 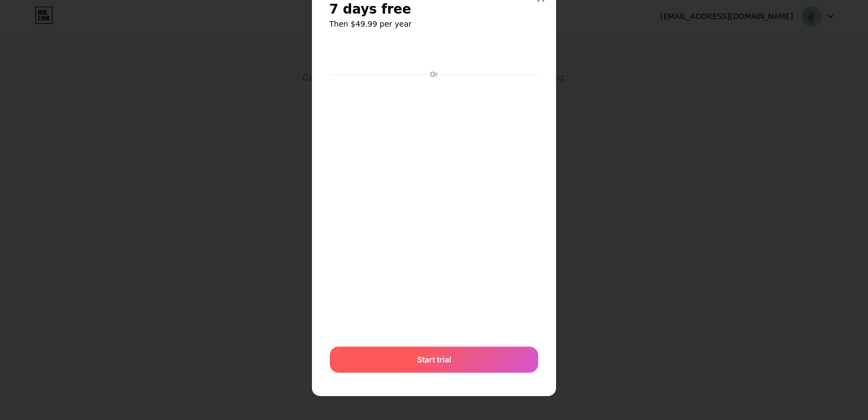 I want to click on h6: Then $49.99 per year, so click(x=434, y=24).